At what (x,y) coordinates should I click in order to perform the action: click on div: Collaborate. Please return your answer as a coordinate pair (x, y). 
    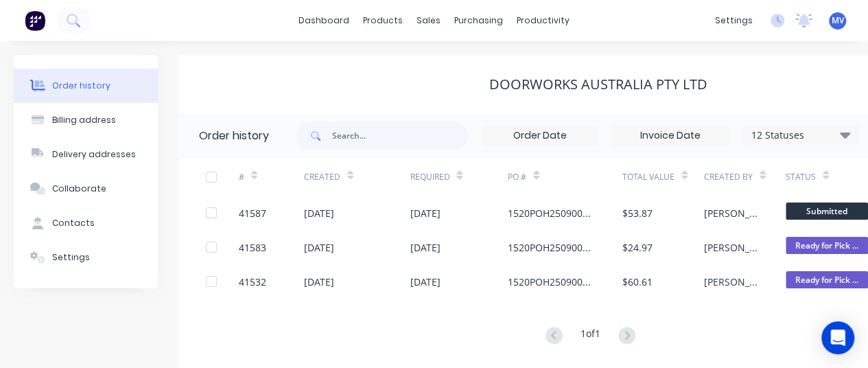
    Looking at the image, I should click on (79, 189).